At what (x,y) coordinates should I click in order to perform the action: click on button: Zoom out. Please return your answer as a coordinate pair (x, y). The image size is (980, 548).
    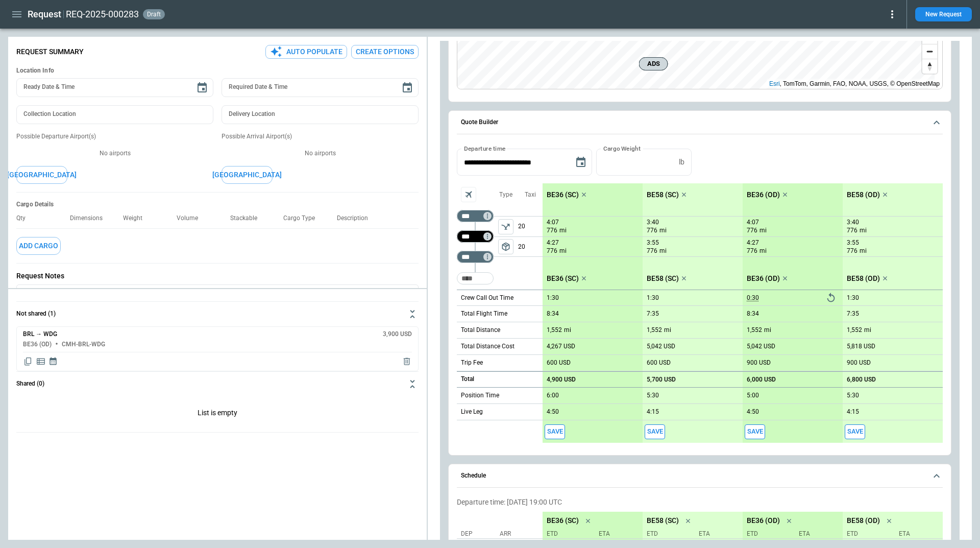
    Looking at the image, I should click on (929, 51).